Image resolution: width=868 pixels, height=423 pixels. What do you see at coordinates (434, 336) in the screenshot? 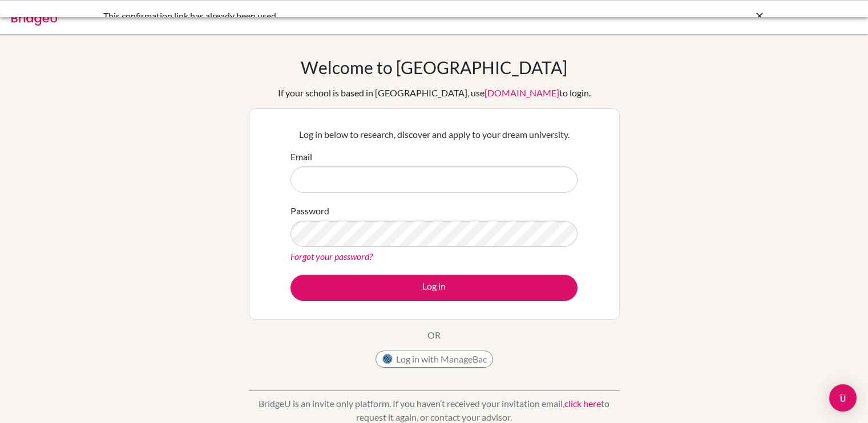
I see `p: OR` at bounding box center [434, 336].